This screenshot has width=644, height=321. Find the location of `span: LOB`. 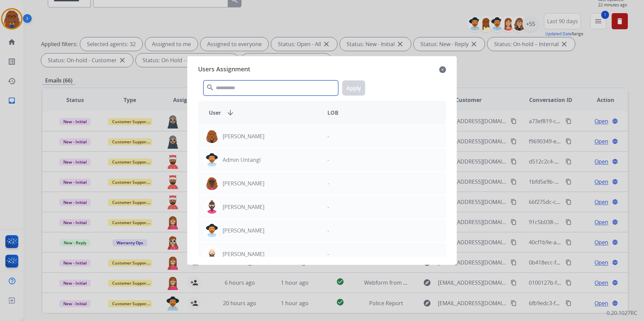

span: LOB is located at coordinates (333, 113).